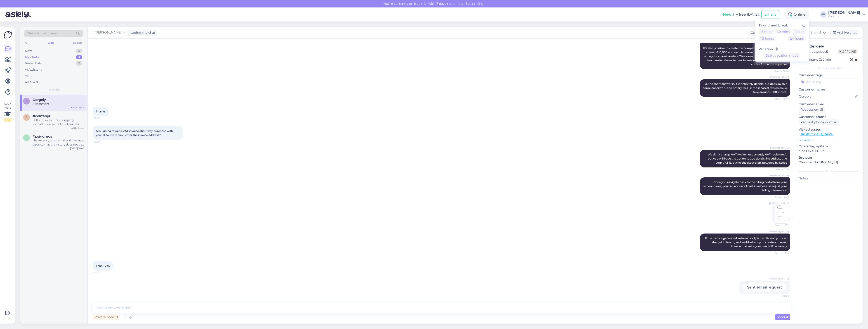 The width and height of the screenshot is (868, 329). Describe the element at coordinates (106, 317) in the screenshot. I see `div: Private note` at that location.